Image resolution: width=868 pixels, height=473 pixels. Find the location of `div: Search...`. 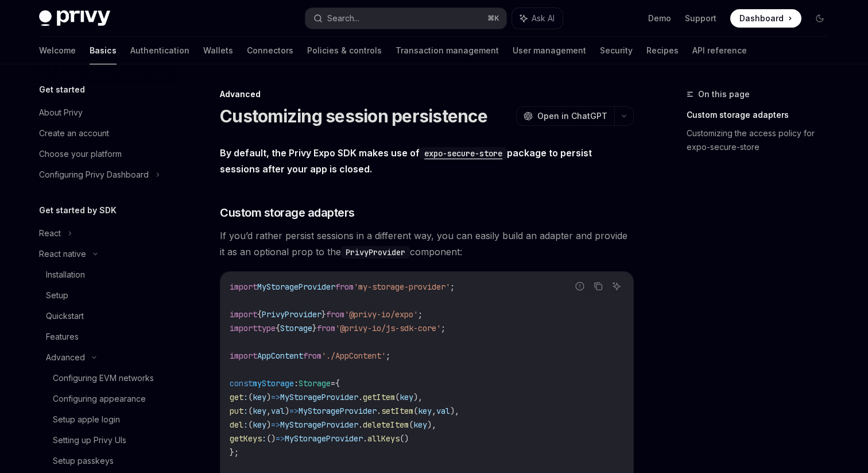

div: Search... is located at coordinates (343, 19).